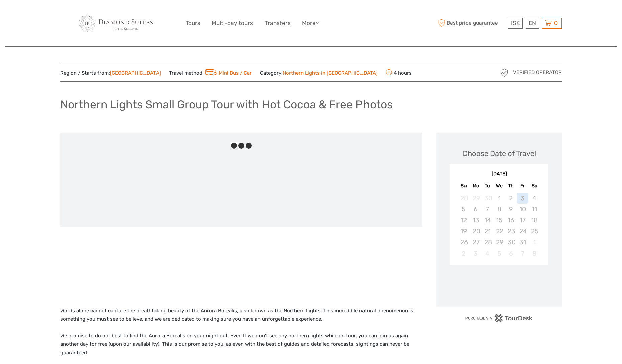  What do you see at coordinates (116, 24) in the screenshot?
I see `img: 310-2ea8c022-2ccf-4dd8-afbe-2a667742a606_logo_big.jpg` at bounding box center [116, 24].